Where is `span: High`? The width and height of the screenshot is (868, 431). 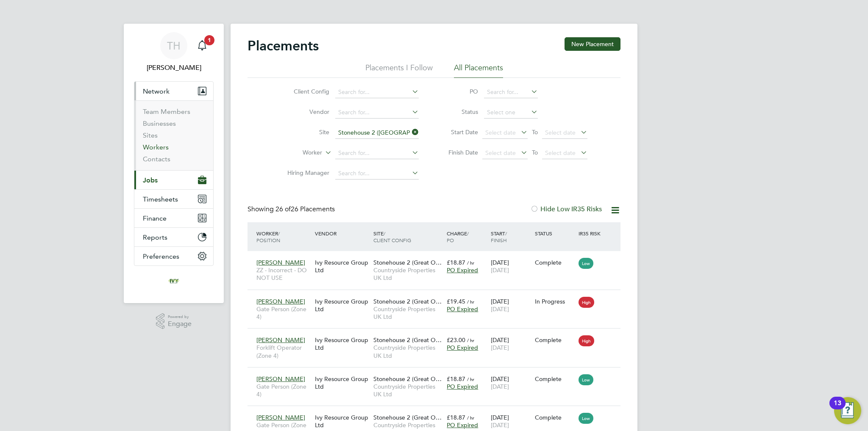
span: High is located at coordinates (586, 302).